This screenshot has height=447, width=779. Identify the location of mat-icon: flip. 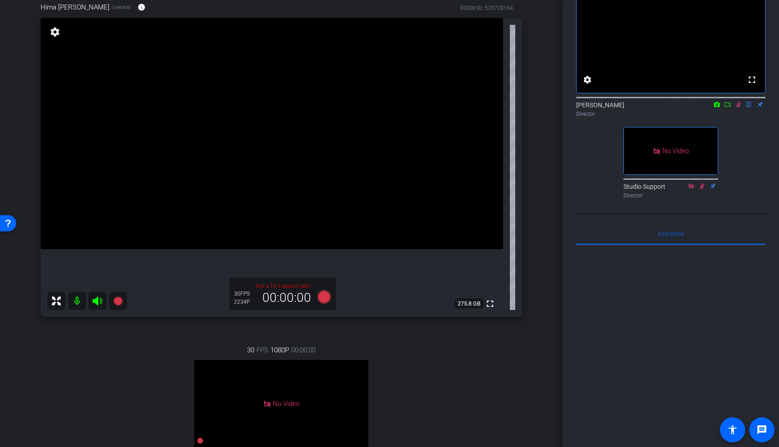
(750, 104).